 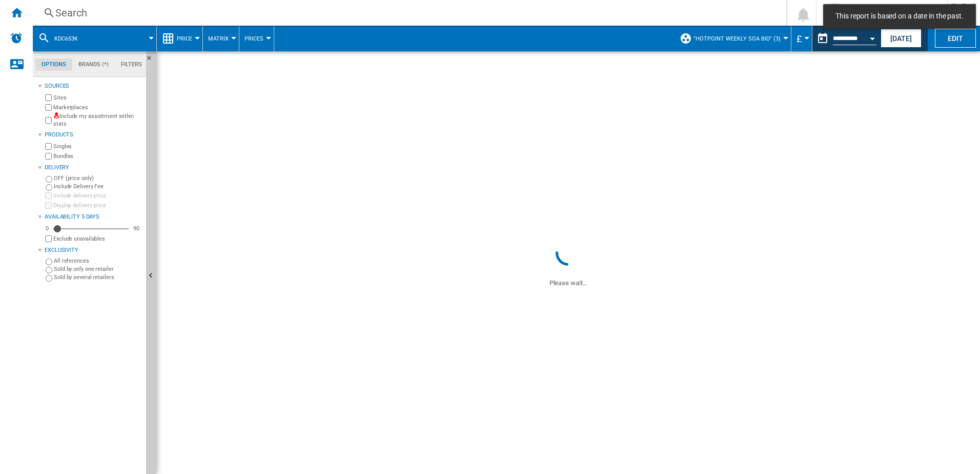 I want to click on input: All references, so click(x=49, y=261).